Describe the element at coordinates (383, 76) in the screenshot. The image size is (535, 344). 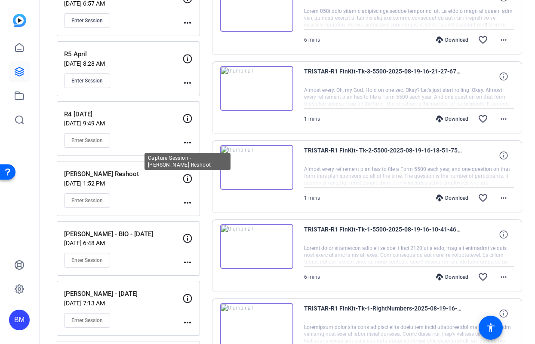
I see `span: TRISTAR-R1 FinKit-Tk-3-5500-2025-08-19-16-21-27-676-0` at that location.